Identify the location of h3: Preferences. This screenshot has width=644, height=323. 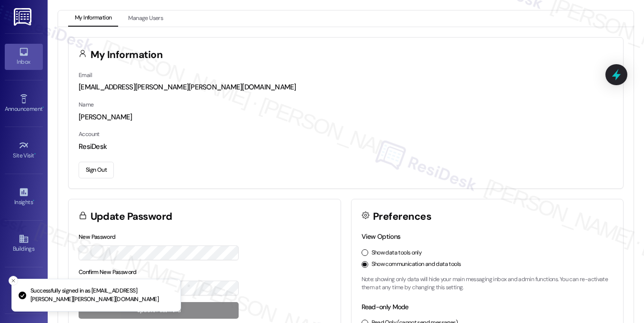
(402, 216).